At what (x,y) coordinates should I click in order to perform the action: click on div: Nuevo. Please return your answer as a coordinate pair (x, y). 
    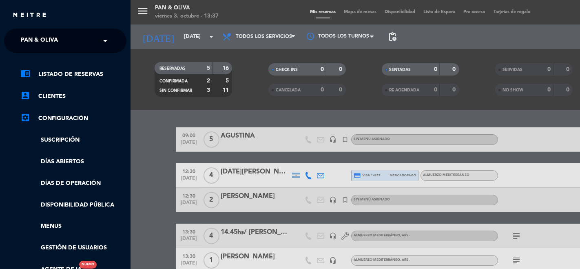
    Looking at the image, I should click on (88, 265).